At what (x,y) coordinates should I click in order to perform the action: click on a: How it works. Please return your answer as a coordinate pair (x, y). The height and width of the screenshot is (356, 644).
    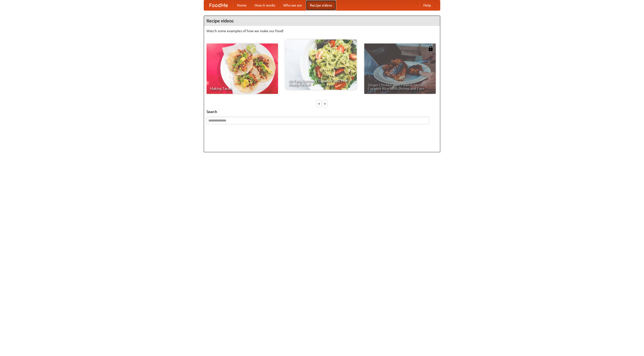
    Looking at the image, I should click on (265, 5).